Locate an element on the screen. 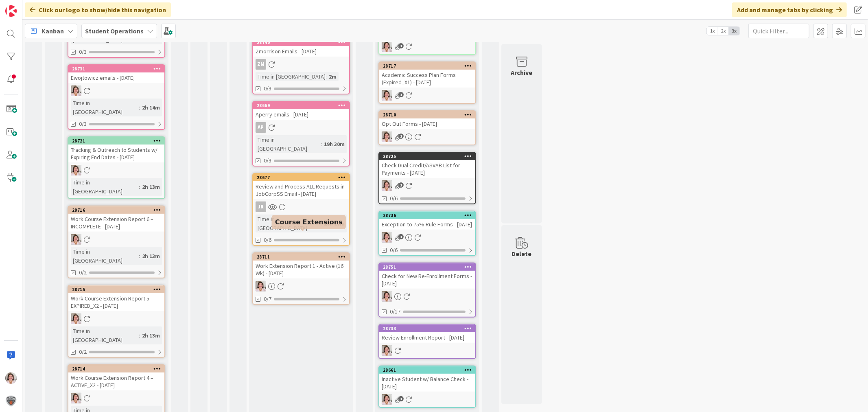 This screenshot has width=868, height=412. div: 28711 is located at coordinates (303, 257).